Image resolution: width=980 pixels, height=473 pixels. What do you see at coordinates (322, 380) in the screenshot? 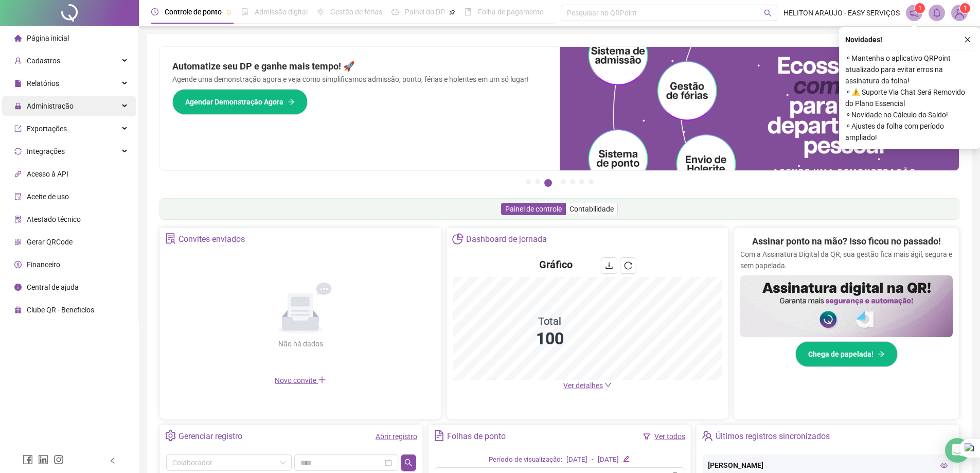
I see `span: plus` at bounding box center [322, 380].